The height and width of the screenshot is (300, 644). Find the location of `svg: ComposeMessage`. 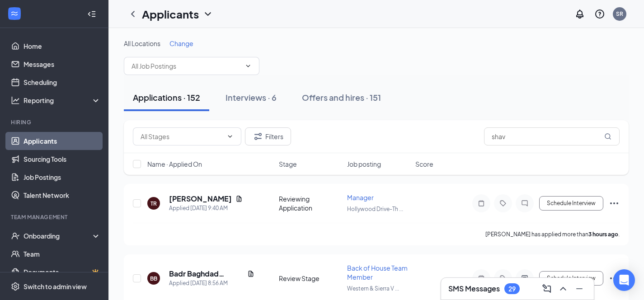

svg: ComposeMessage is located at coordinates (547, 289).